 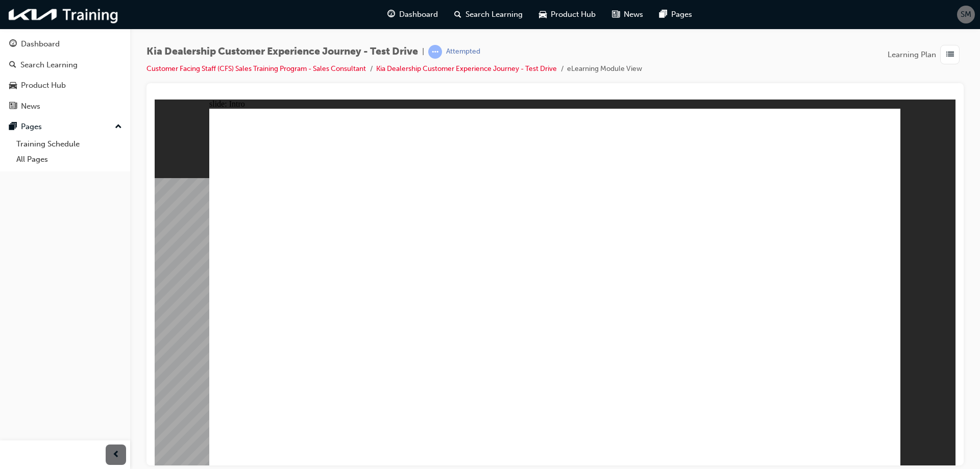 What do you see at coordinates (435, 51) in the screenshot?
I see `span: learningRecordVerb_ATTEMPT-icon` at bounding box center [435, 51].